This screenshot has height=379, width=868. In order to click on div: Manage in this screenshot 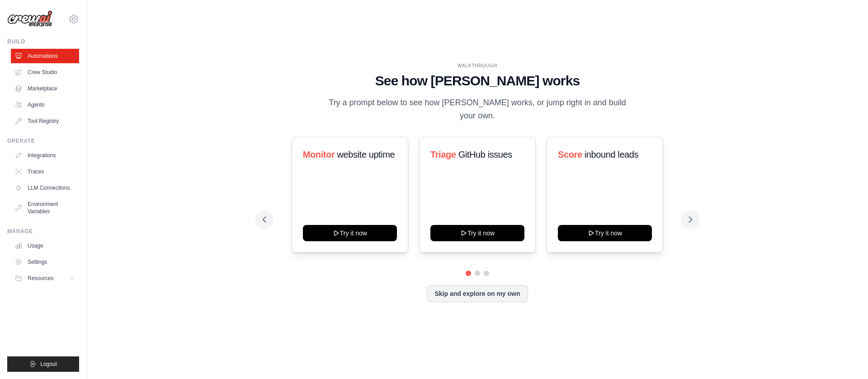, I will do `click(43, 231)`.